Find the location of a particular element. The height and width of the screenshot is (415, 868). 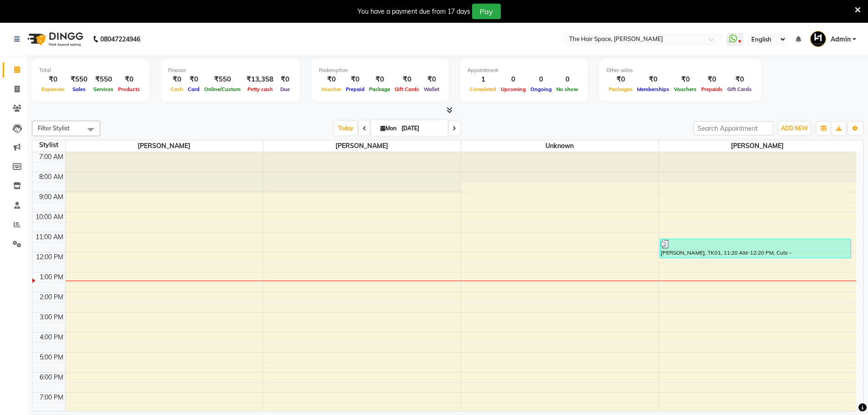

span: Wallet is located at coordinates (432, 90).